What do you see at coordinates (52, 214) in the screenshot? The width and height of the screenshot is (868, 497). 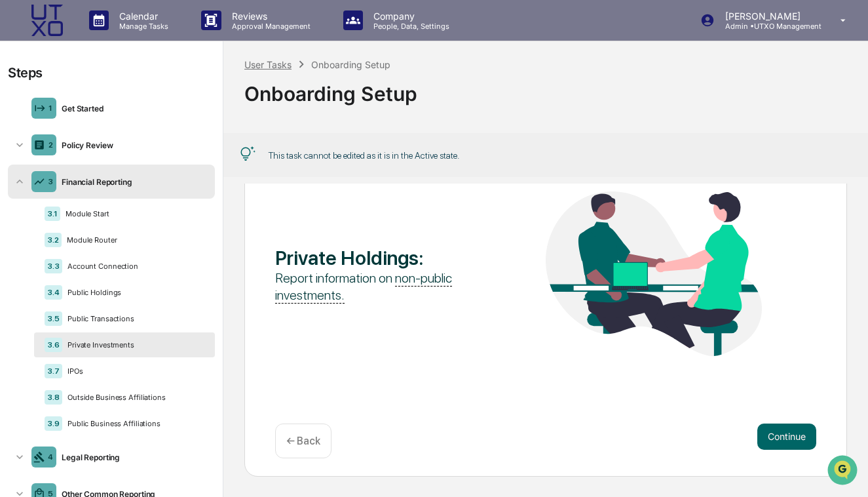 I see `div: 3.1` at bounding box center [52, 214].